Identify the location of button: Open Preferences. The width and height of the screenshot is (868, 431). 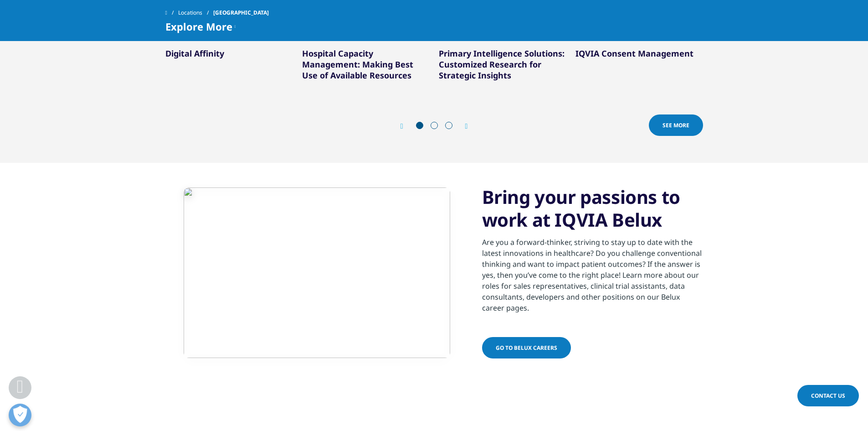
(20, 415).